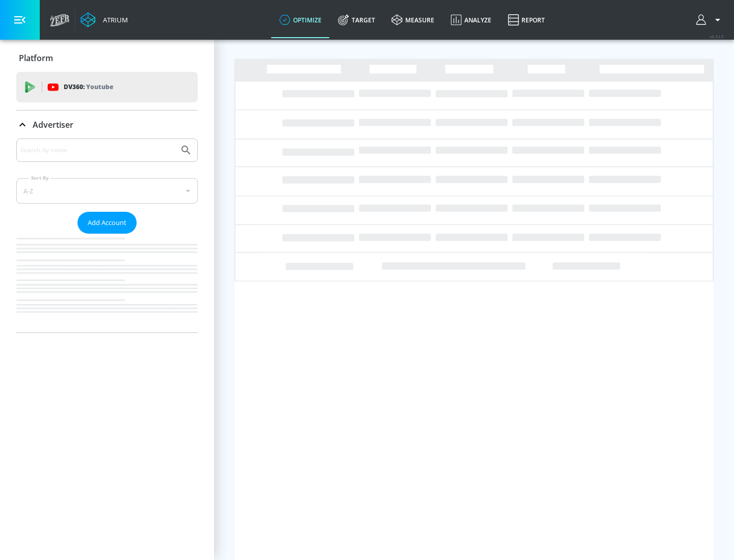 The height and width of the screenshot is (560, 734). I want to click on label: Sort By, so click(40, 178).